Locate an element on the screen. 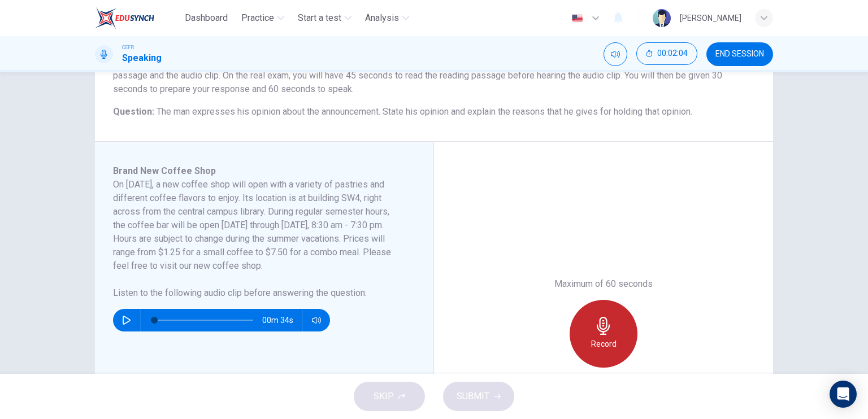  h6: Directions : is located at coordinates (434, 76).